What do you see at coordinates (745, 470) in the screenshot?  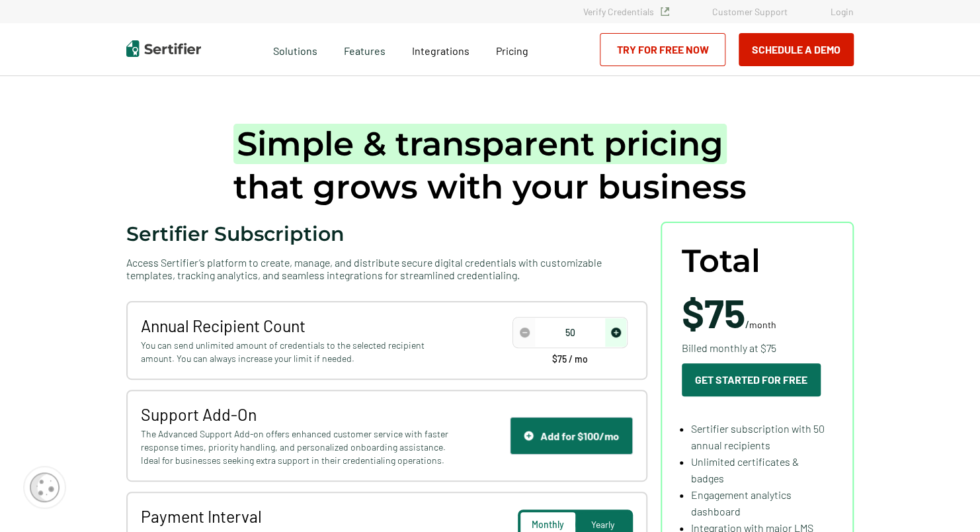 I see `span: Unlimited certificates & badges` at bounding box center [745, 470].